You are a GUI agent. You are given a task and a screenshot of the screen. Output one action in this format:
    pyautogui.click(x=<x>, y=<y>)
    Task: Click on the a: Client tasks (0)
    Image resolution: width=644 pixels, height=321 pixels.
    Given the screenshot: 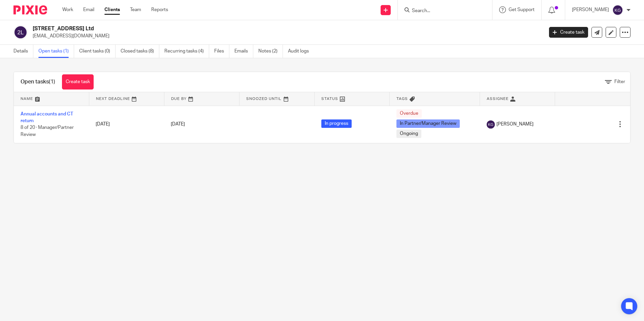 What is the action you would take?
    pyautogui.click(x=97, y=51)
    